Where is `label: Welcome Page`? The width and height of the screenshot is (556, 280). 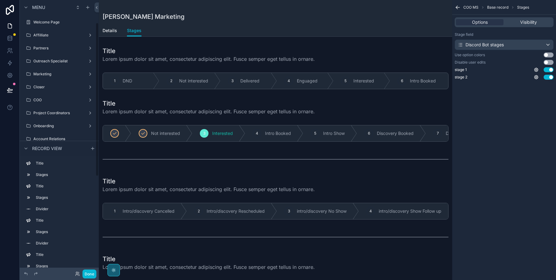
label: Welcome Page is located at coordinates (64, 22).